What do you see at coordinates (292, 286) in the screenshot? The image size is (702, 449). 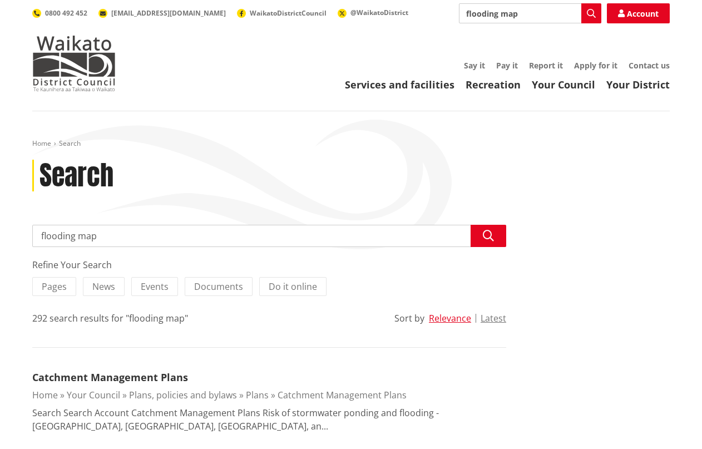 I see `span: Do it online` at bounding box center [292, 286].